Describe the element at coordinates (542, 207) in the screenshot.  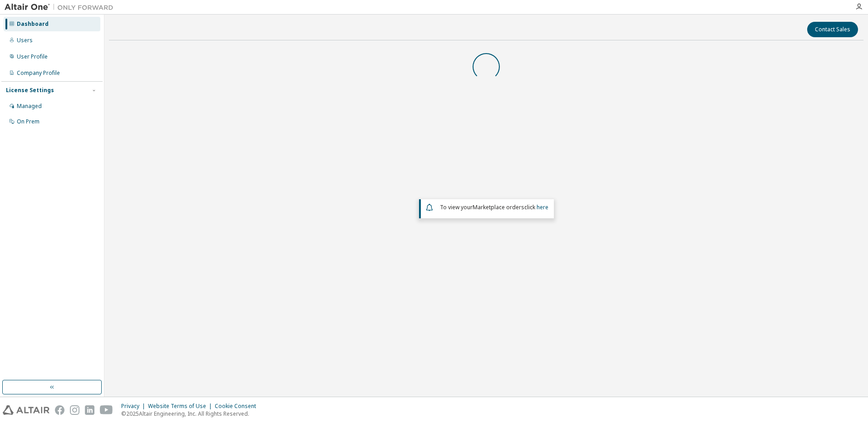
I see `a: here` at that location.